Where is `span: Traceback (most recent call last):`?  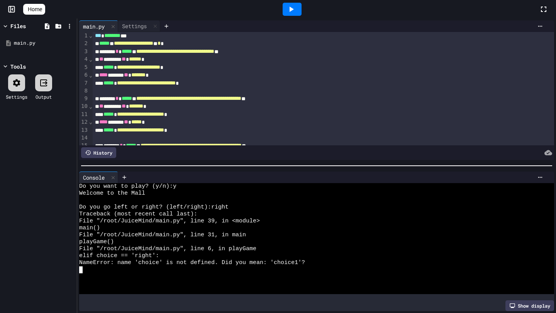 span: Traceback (most recent call last): is located at coordinates (138, 215).